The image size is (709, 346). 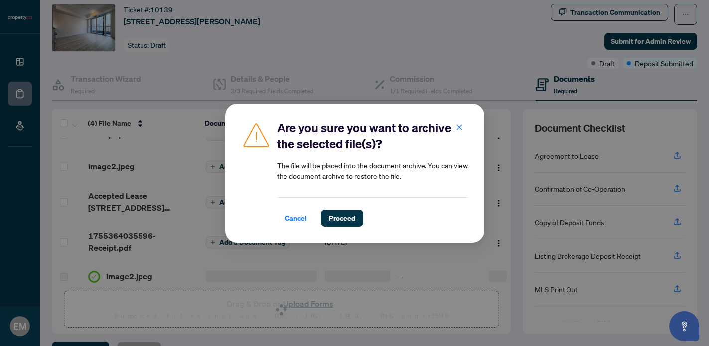 I want to click on h2: Are you sure you want to archive the selected file(s)?, so click(x=372, y=135).